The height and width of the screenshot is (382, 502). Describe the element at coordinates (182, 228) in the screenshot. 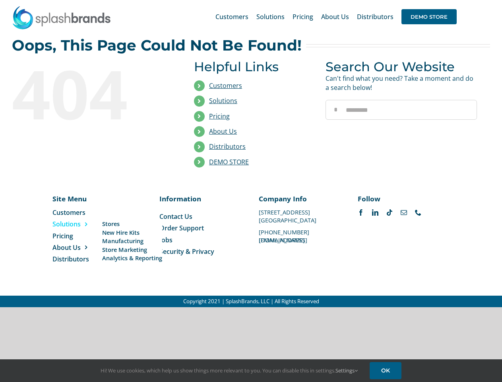

I see `span: Order Support` at that location.